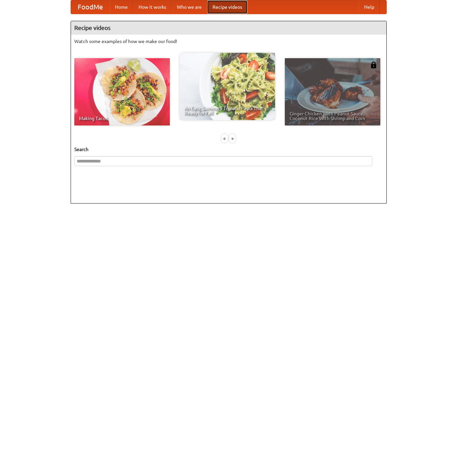 The width and height of the screenshot is (457, 476). What do you see at coordinates (189, 7) in the screenshot?
I see `a: Who we are` at bounding box center [189, 7].